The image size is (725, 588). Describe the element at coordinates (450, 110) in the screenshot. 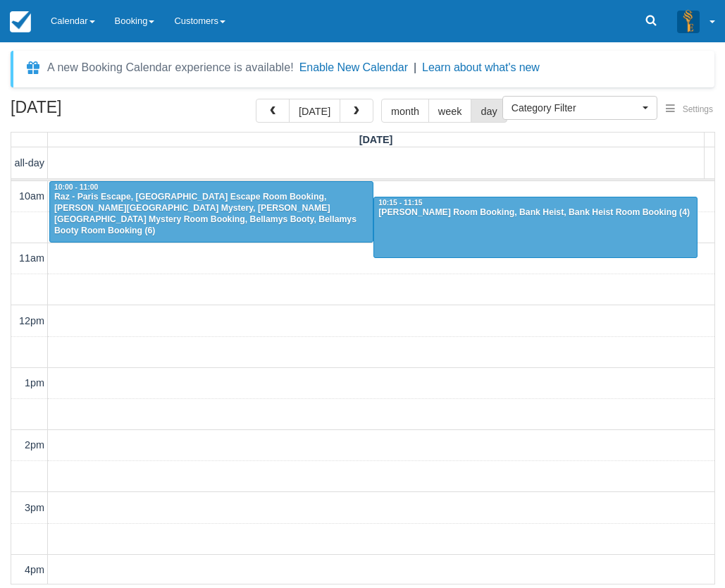

I see `button: week` at that location.